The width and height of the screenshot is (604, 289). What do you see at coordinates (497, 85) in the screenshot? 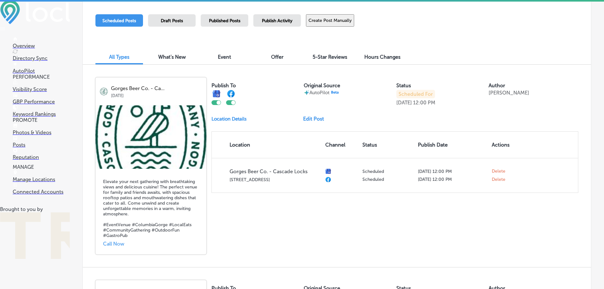
I see `label: Author` at bounding box center [497, 85].